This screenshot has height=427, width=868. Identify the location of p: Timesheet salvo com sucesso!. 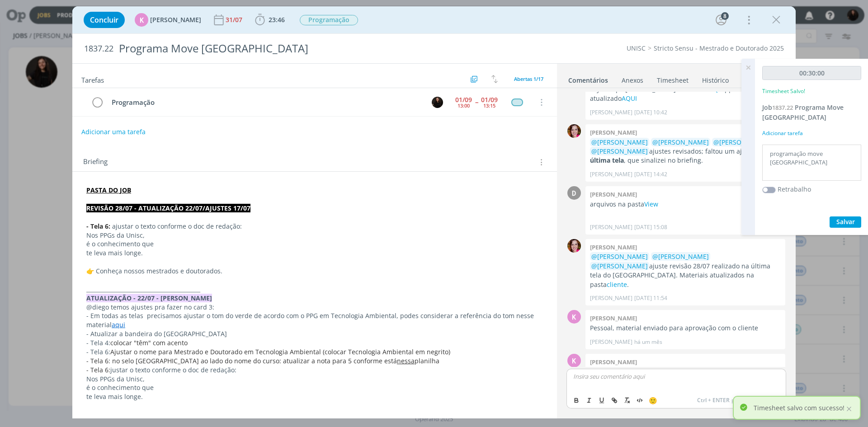
(799, 407).